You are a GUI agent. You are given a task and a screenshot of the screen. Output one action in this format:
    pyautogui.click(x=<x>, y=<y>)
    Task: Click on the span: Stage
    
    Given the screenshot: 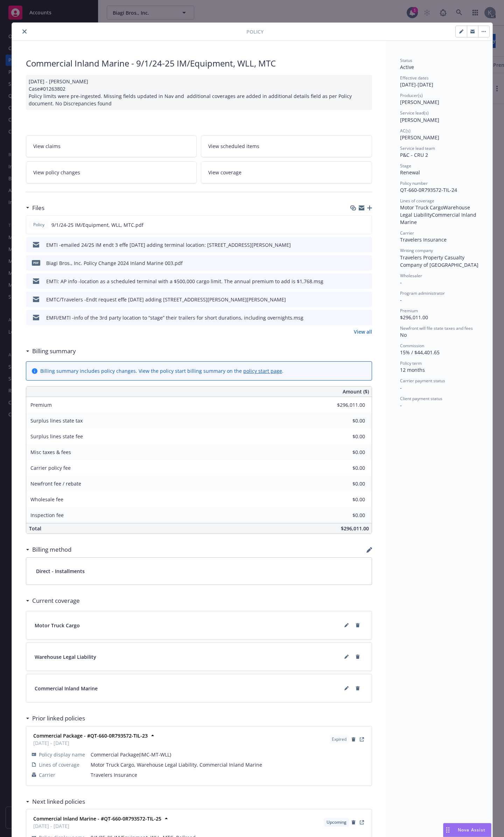 What is the action you would take?
    pyautogui.click(x=405, y=166)
    